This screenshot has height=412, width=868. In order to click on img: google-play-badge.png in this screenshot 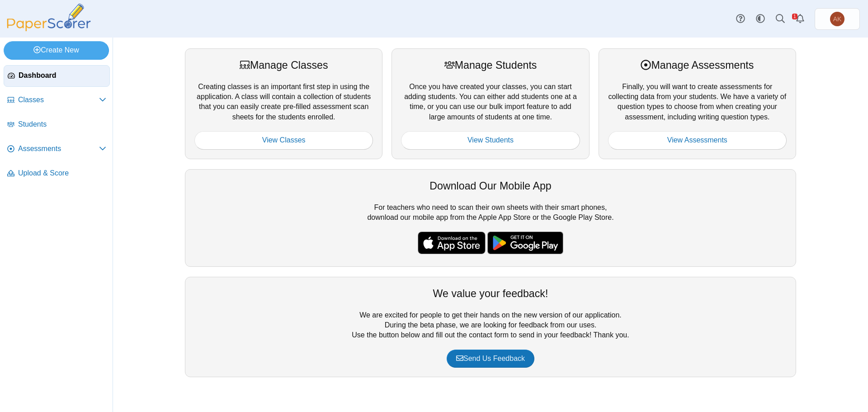, I will do `click(525, 243)`.